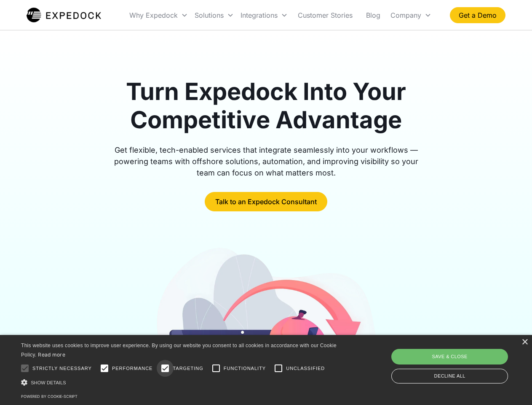 The image size is (532, 405). What do you see at coordinates (62, 368) in the screenshot?
I see `span: Strictly necessary` at bounding box center [62, 368].